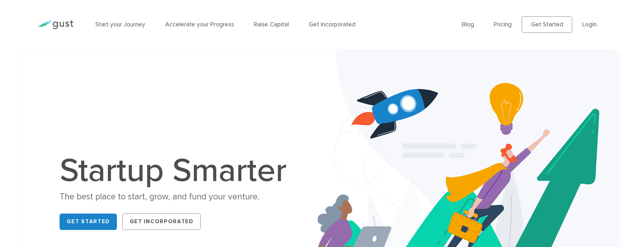  I want to click on img: Gust Logo, so click(55, 24).